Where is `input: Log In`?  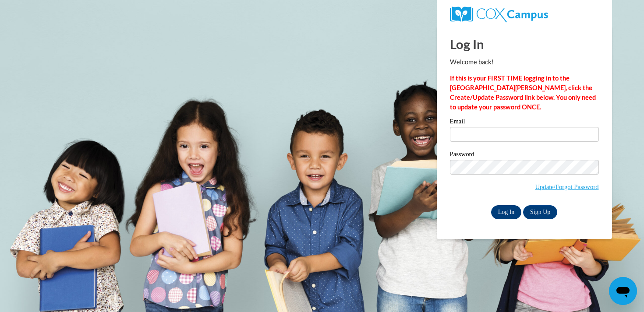
input: Log In is located at coordinates (506, 212).